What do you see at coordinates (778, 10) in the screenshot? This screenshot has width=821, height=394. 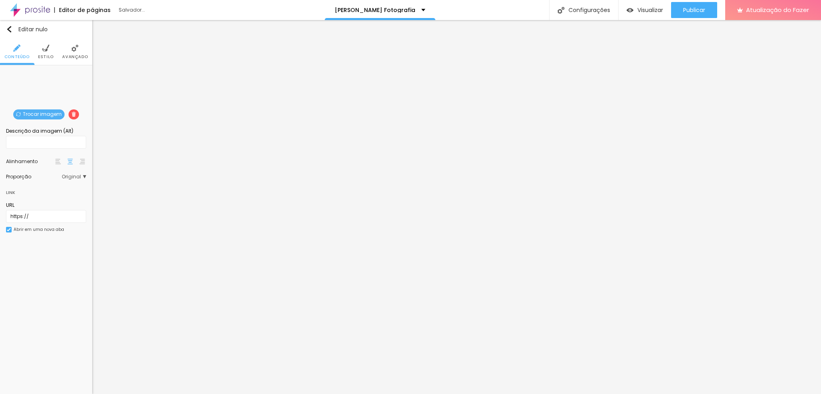 I see `font: Atualização do Fazer` at bounding box center [778, 10].